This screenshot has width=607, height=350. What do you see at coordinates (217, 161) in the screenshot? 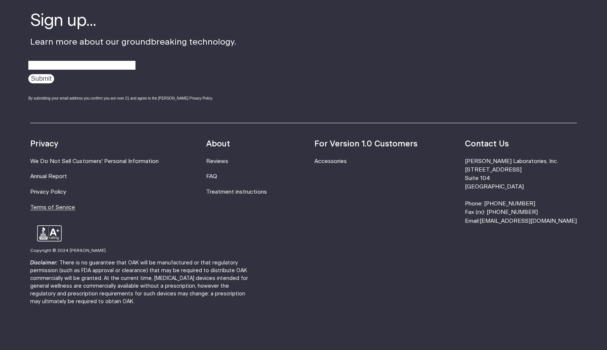
I see `a: Reviews` at bounding box center [217, 161].